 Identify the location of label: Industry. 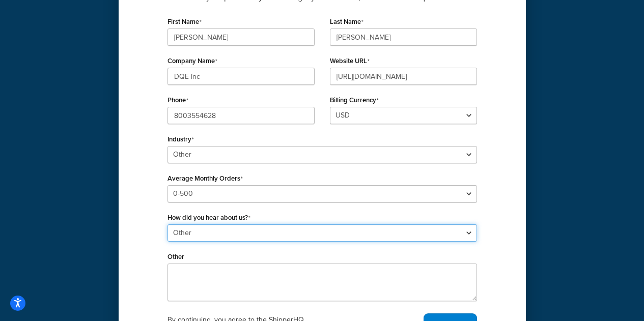
(181, 139).